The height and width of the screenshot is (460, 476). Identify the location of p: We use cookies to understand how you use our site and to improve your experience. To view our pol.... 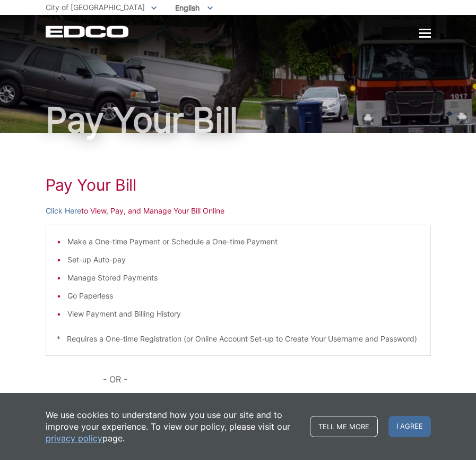
(173, 427).